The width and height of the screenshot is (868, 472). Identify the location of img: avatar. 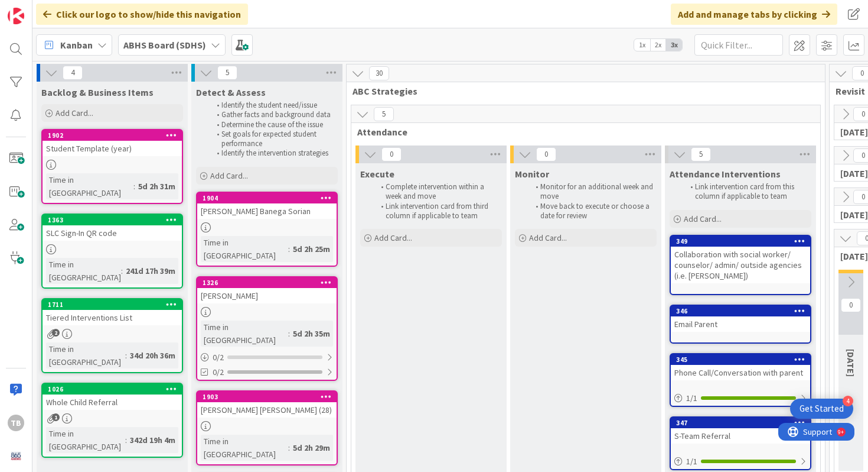
(16, 456).